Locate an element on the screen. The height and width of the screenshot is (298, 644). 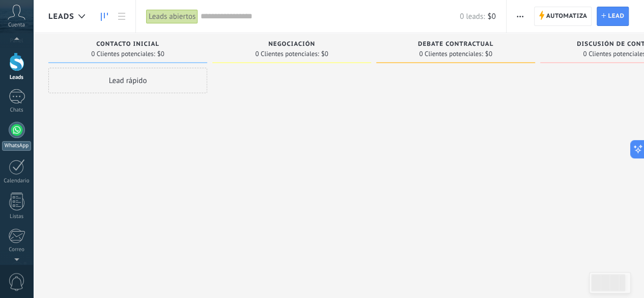
a: Lista is located at coordinates (122, 16).